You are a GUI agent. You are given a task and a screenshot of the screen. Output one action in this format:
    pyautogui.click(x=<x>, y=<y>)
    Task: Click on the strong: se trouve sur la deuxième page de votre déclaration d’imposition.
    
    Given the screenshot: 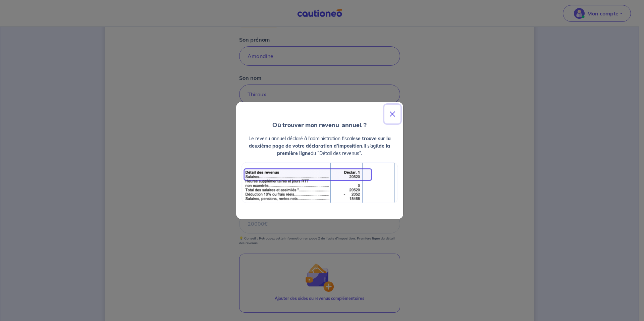 What is the action you would take?
    pyautogui.click(x=320, y=142)
    